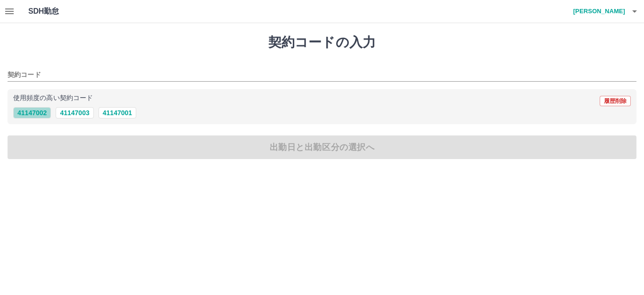 This screenshot has height=295, width=644. I want to click on h1: 契約コードの入力, so click(322, 42).